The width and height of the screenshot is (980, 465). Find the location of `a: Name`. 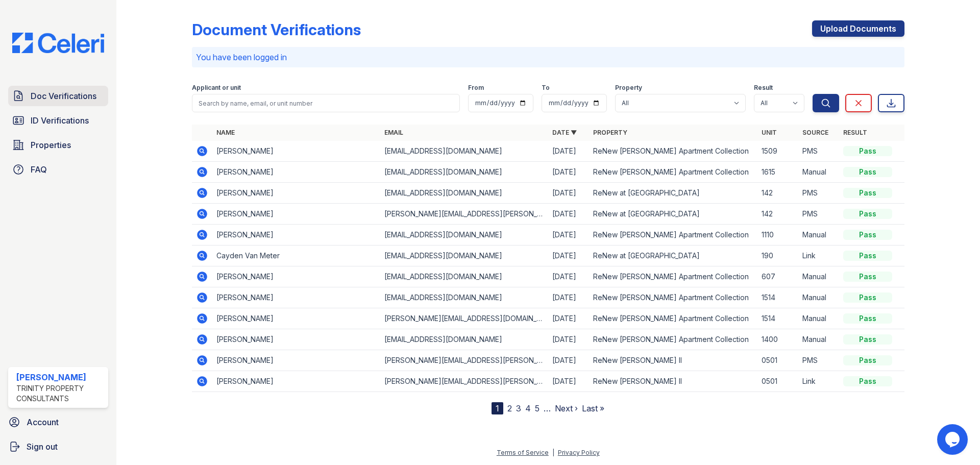

a: Name is located at coordinates (226, 133).